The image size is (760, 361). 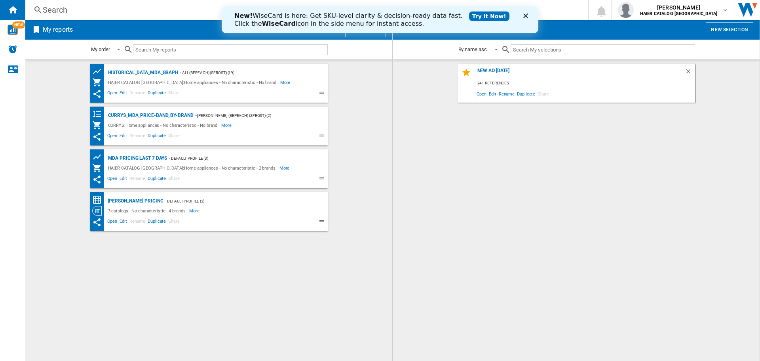 What do you see at coordinates (137, 158) in the screenshot?
I see `div: MDA Pricing last 7 days` at bounding box center [137, 158].